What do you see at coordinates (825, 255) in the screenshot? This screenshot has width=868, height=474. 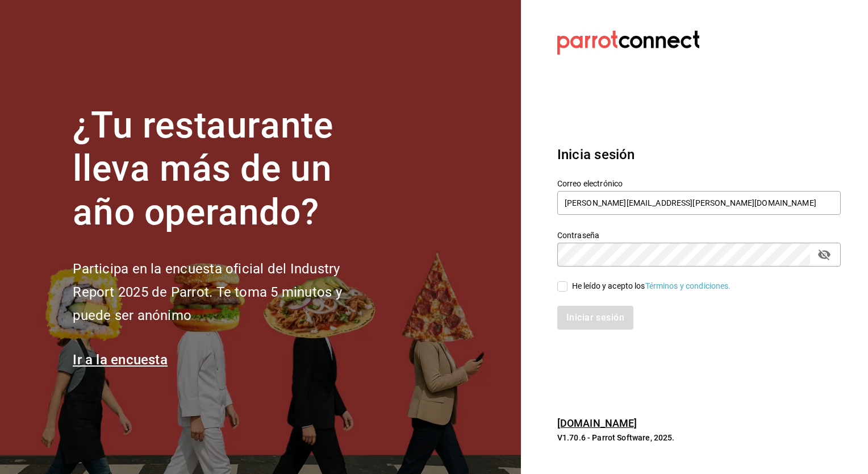 I see `button: passwordField` at bounding box center [825, 255].